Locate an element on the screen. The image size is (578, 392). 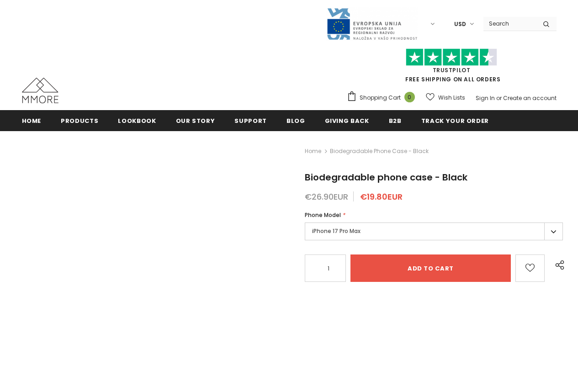
a: Wish Lists is located at coordinates (446, 97).